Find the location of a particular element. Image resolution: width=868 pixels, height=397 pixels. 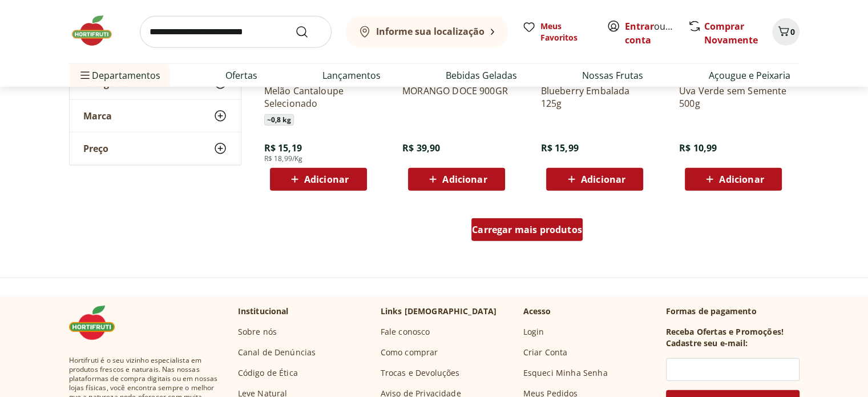

span: R$ 15,19 is located at coordinates (283, 148).